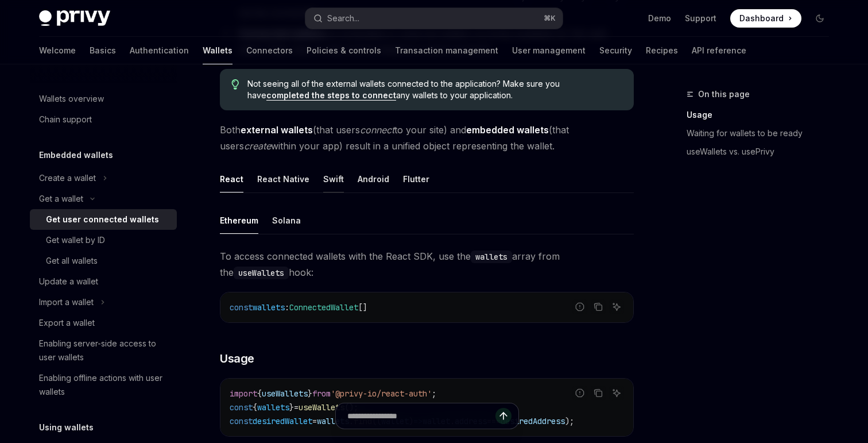  Describe the element at coordinates (237, 358) in the screenshot. I see `span: Usage` at that location.